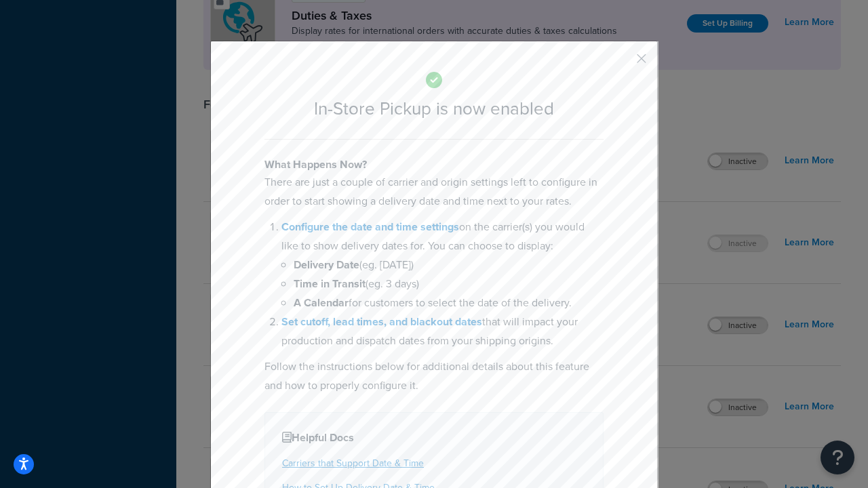 Image resolution: width=868 pixels, height=488 pixels. I want to click on a: Configure the date and time settings, so click(370, 227).